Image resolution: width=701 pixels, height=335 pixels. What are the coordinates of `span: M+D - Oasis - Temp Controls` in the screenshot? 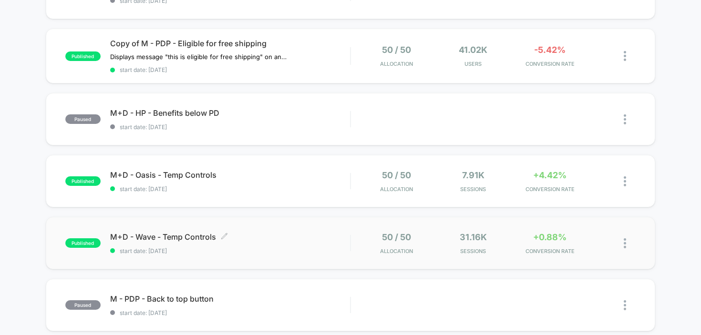 It's located at (230, 175).